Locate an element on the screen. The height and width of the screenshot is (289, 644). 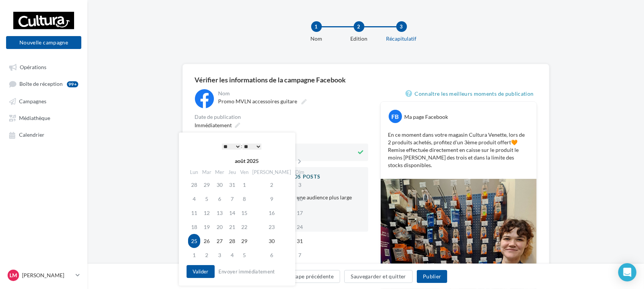
a: Opérations is located at coordinates (44, 67).